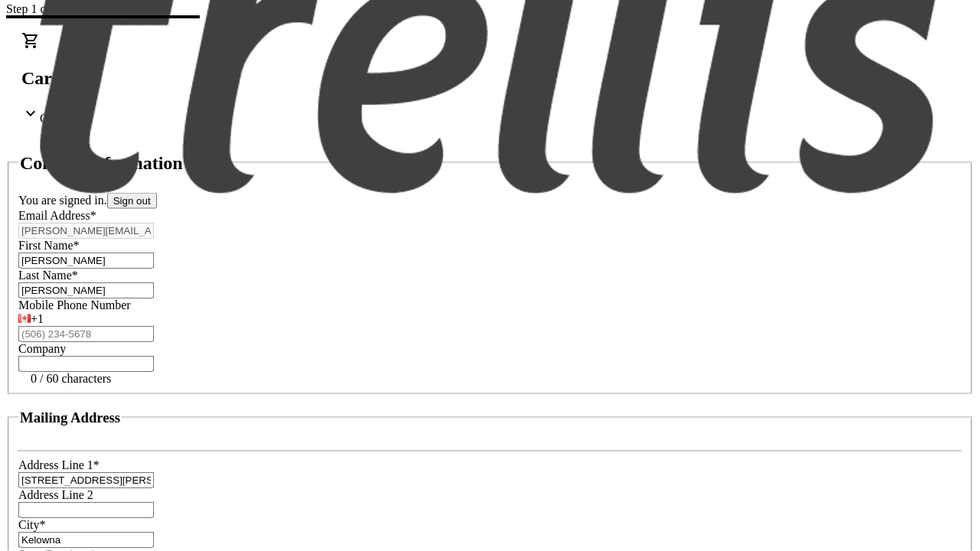 This screenshot has height=551, width=980. I want to click on input: Address, so click(86, 480).